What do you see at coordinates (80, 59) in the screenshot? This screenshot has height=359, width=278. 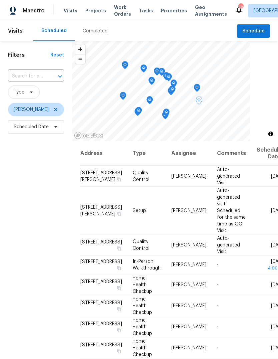 I see `button: Zoom out` at bounding box center [80, 59].